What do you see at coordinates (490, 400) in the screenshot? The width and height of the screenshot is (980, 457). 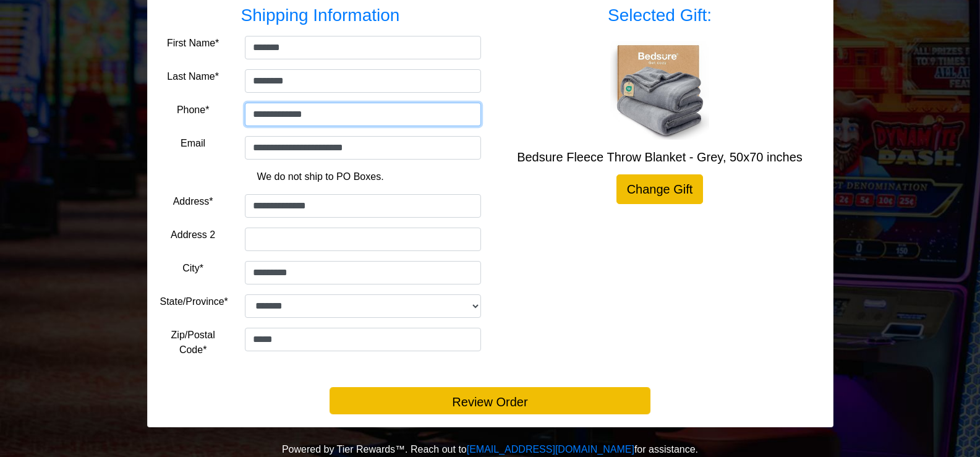 I see `button: Review Order` at bounding box center [490, 400].